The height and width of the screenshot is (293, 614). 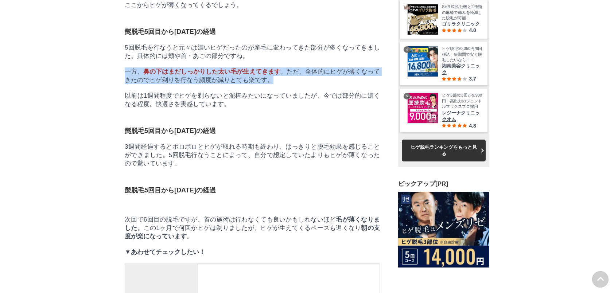 What do you see at coordinates (462, 69) in the screenshot?
I see `span: 湘南美容クリニック` at bounding box center [462, 69].